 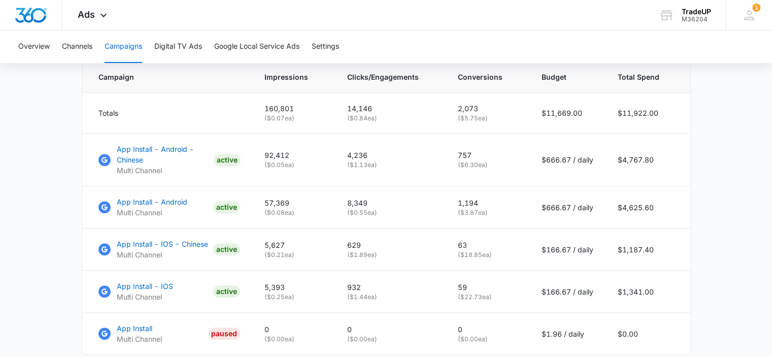 What do you see at coordinates (293, 287) in the screenshot?
I see `p: 5,393` at bounding box center [293, 287].